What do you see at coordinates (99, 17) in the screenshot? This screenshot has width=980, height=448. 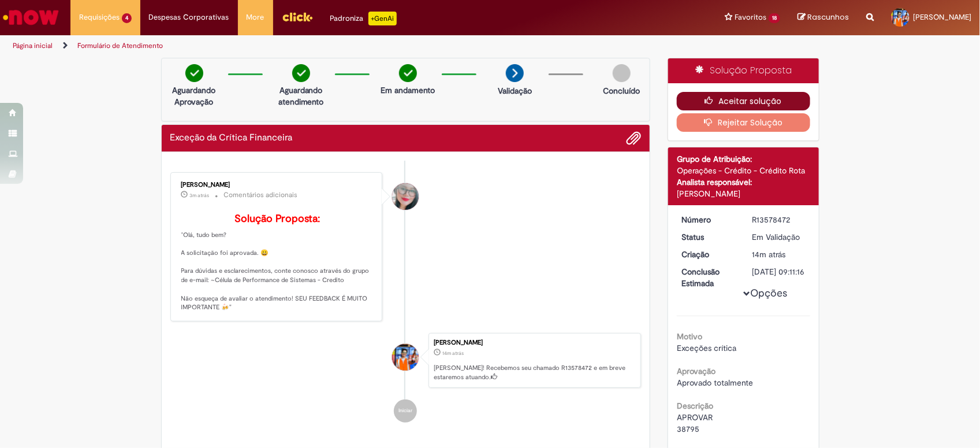 I see `span: Requisições` at bounding box center [99, 17].